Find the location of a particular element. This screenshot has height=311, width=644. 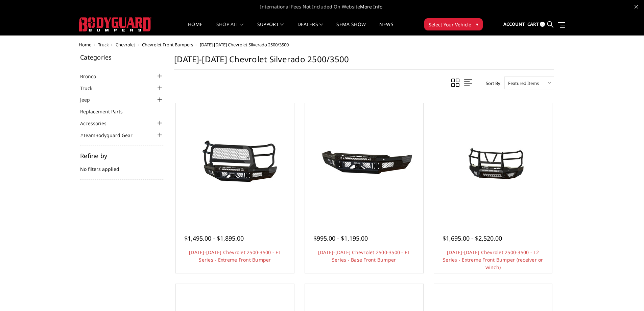

a: SEMA Show is located at coordinates (351, 28).